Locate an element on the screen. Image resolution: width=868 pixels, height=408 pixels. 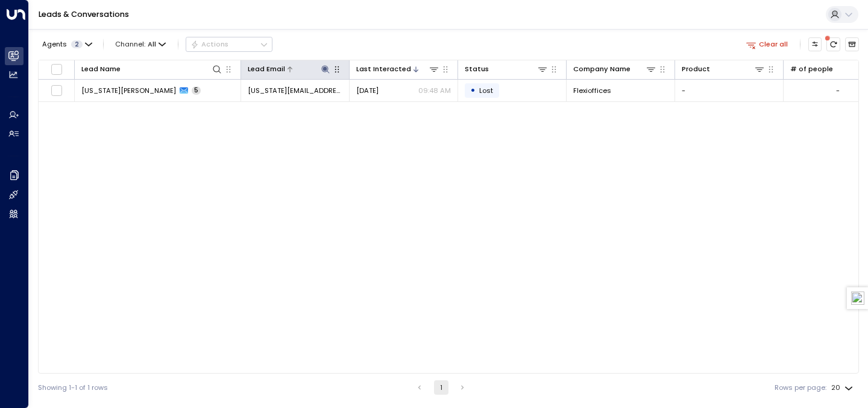
button: Channel:All is located at coordinates (140, 44).